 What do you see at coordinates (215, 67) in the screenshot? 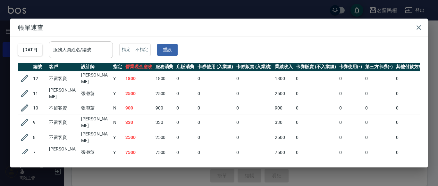
I see `th: 卡券使用 (入業績)` at bounding box center [215, 67].